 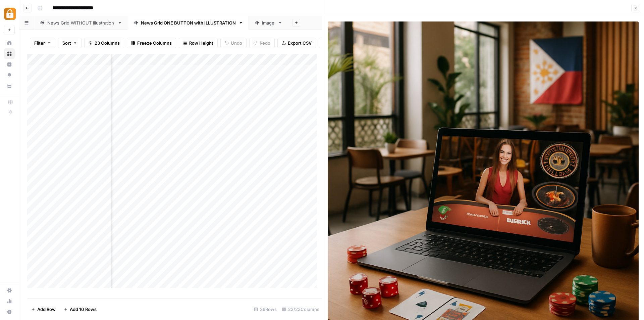 What do you see at coordinates (107, 43) in the screenshot?
I see `span: 23 Columns` at bounding box center [107, 43].